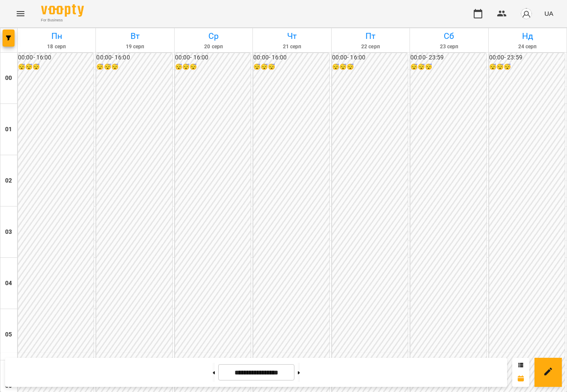  I want to click on img: avatar_s.png, so click(526, 14).